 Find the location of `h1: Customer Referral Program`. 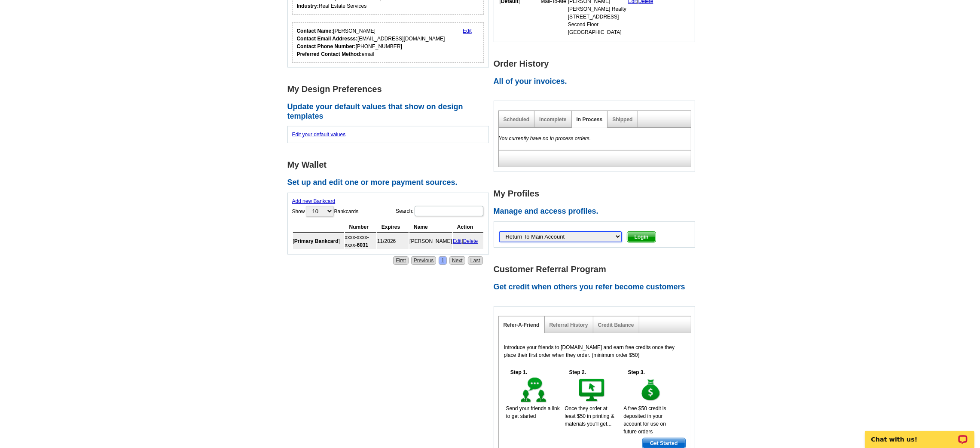

h1: Customer Referral Program is located at coordinates (596, 269).